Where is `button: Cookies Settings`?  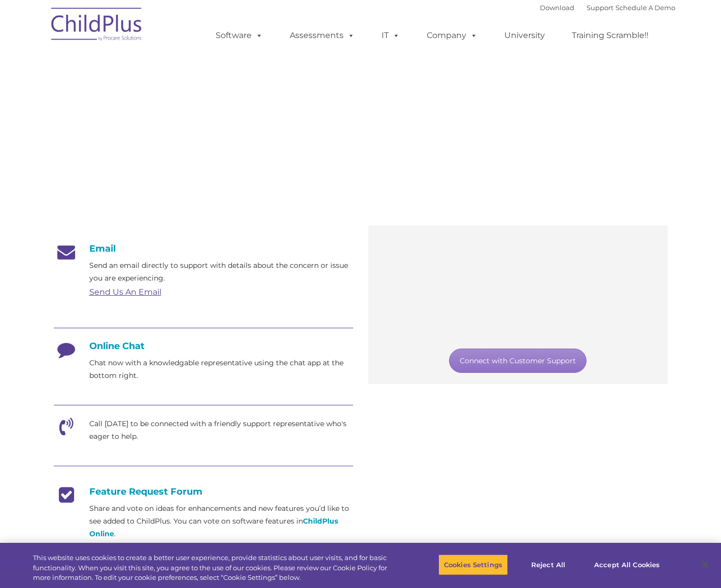 button: Cookies Settings is located at coordinates (473, 565).